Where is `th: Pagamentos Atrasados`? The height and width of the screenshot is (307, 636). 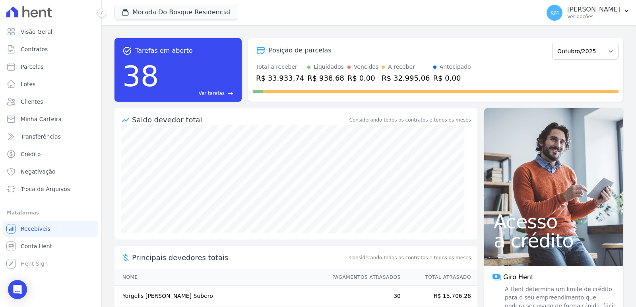
th: Pagamentos Atrasados is located at coordinates (363, 278).